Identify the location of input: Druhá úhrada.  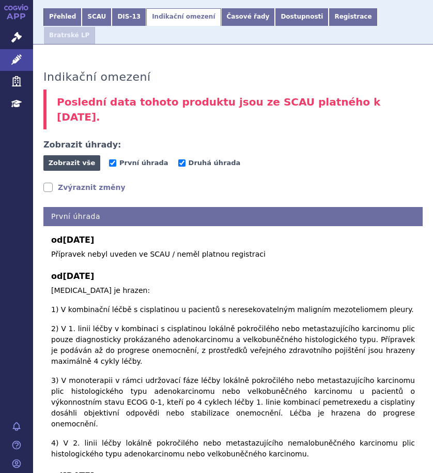
(182, 163).